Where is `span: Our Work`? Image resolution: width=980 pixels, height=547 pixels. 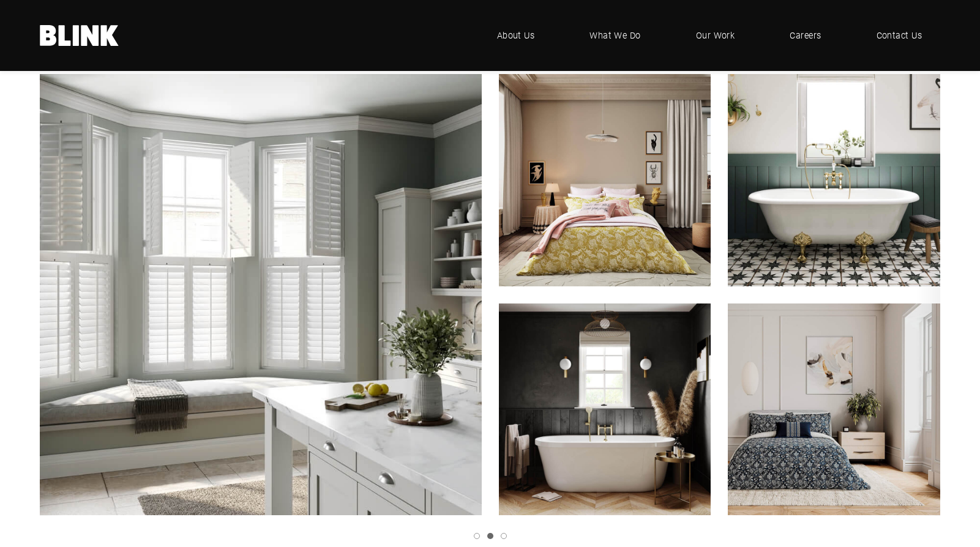 span: Our Work is located at coordinates (715, 35).